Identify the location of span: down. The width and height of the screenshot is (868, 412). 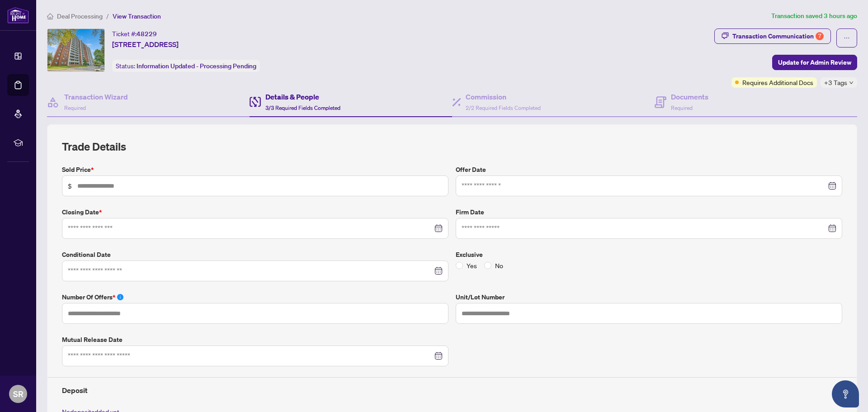
(851, 83).